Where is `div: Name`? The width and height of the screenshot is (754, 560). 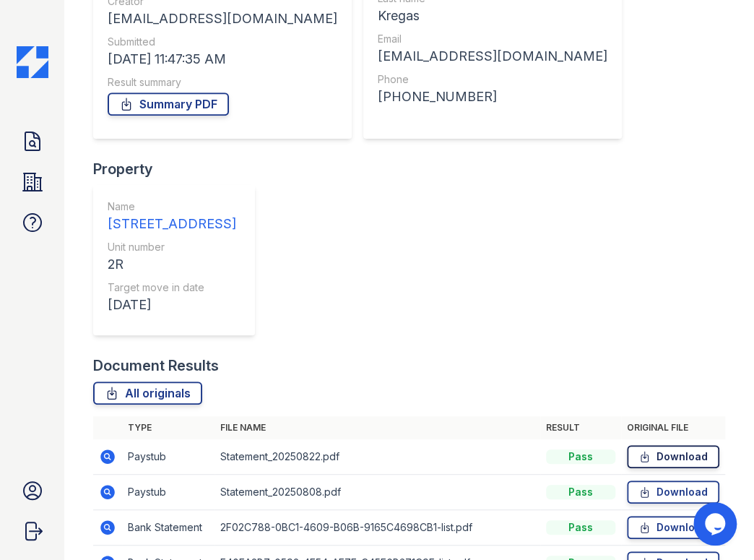 div: Name is located at coordinates (172, 207).